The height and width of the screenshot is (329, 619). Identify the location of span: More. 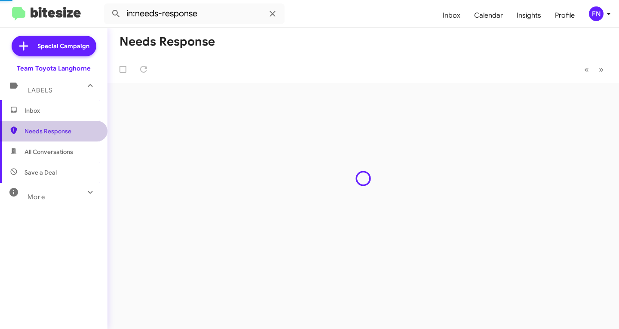
(36, 197).